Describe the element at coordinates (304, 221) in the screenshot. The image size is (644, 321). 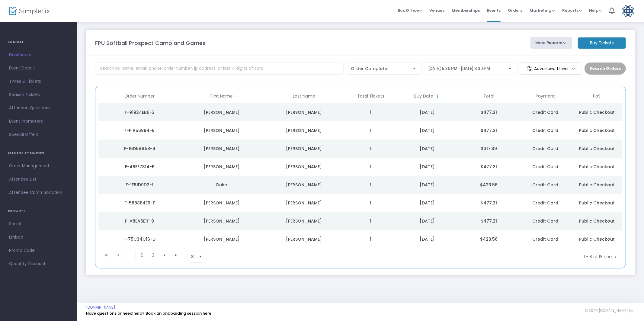
I see `div: Borges` at that location.